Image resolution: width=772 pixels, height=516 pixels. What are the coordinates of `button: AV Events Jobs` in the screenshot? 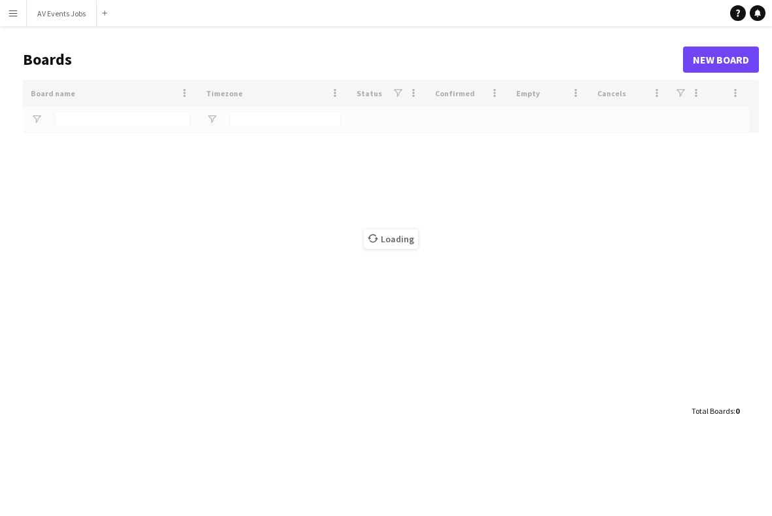 It's located at (62, 13).